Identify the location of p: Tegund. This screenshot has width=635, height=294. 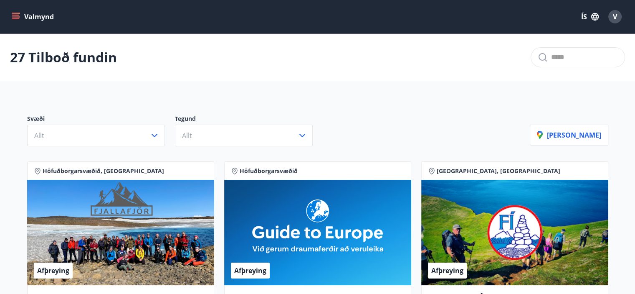
(249, 119).